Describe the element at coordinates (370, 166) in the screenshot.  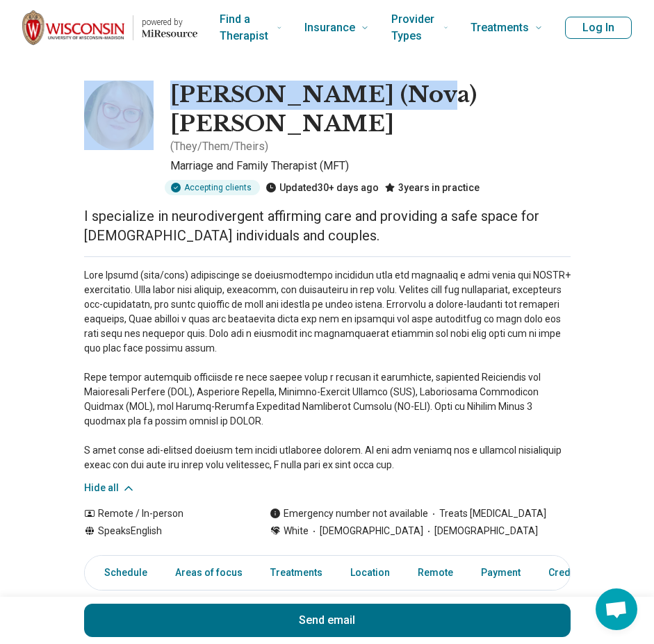
I see `p: Marriage and Family Therapist (MFT)` at that location.